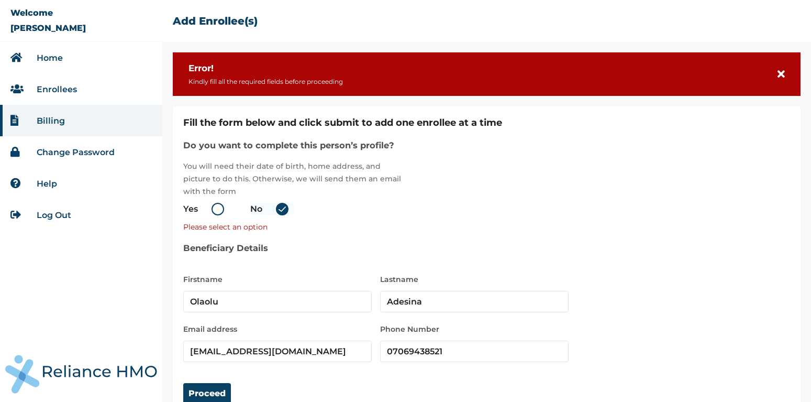 The width and height of the screenshot is (811, 402). What do you see at coordinates (51, 120) in the screenshot?
I see `a: Billing` at bounding box center [51, 120].